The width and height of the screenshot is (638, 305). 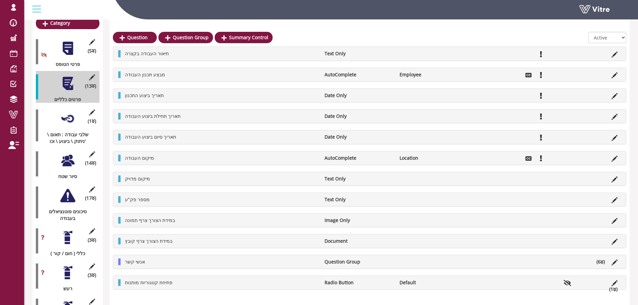 I want to click on li: (1 ), so click(x=614, y=289).